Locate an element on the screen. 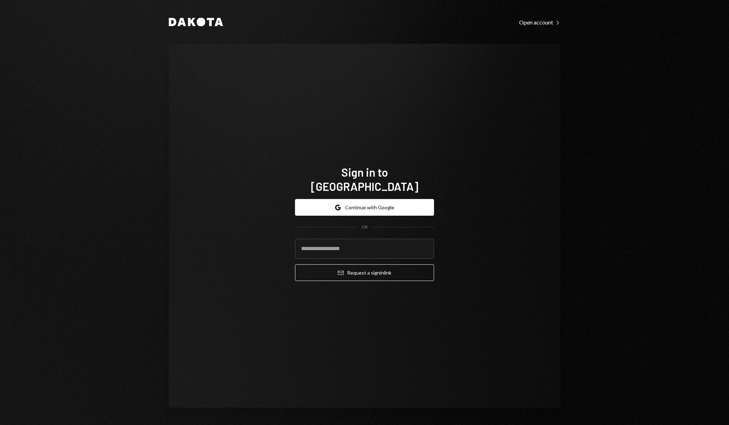 The height and width of the screenshot is (425, 729). button: Continue with Google is located at coordinates (365, 207).